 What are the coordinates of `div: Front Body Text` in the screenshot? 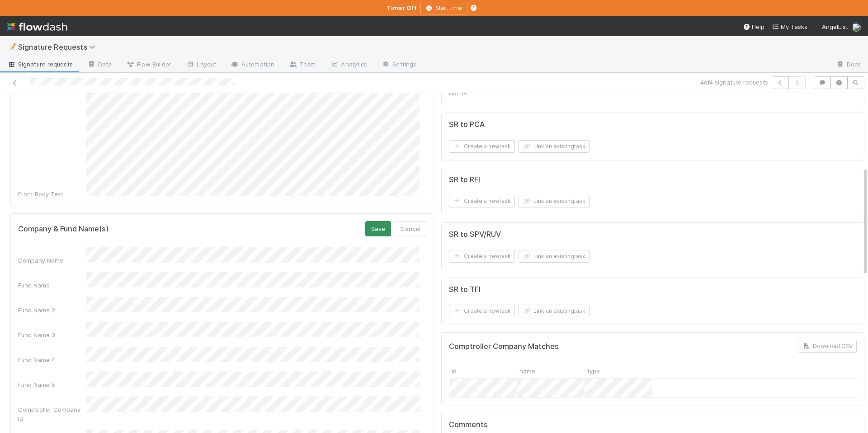 It's located at (52, 194).